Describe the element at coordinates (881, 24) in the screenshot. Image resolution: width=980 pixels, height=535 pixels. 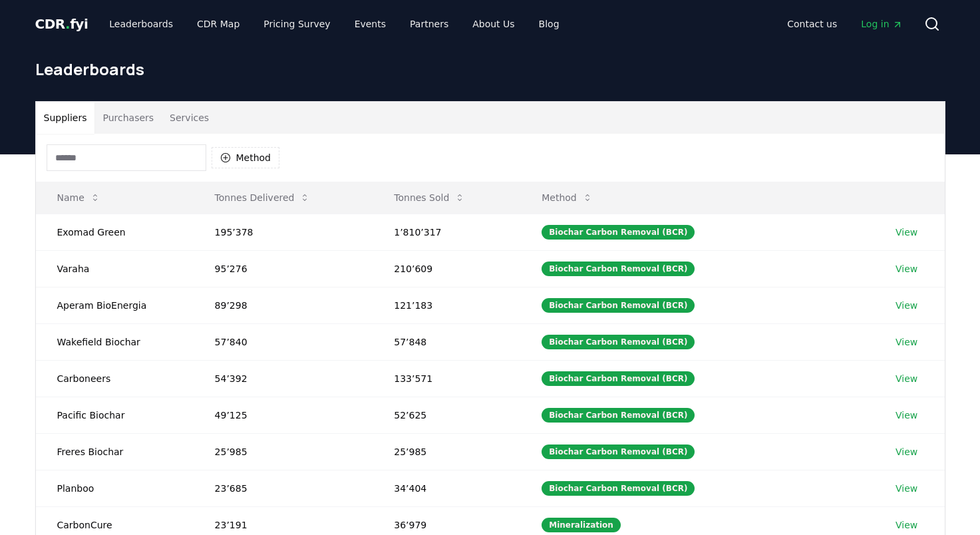
I see `a: Log in` at that location.